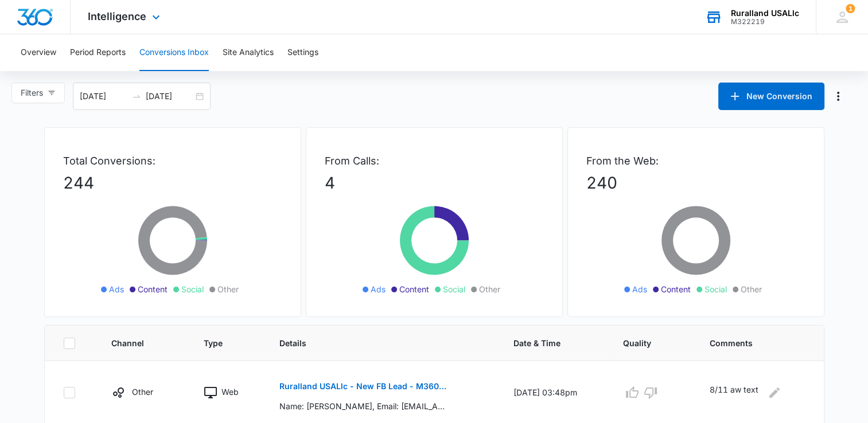 The height and width of the screenshot is (423, 868). I want to click on input: Start date, so click(104, 96).